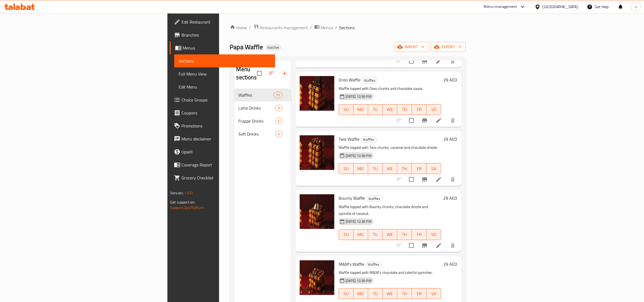  I want to click on span: Oreo Waffle, so click(349, 80).